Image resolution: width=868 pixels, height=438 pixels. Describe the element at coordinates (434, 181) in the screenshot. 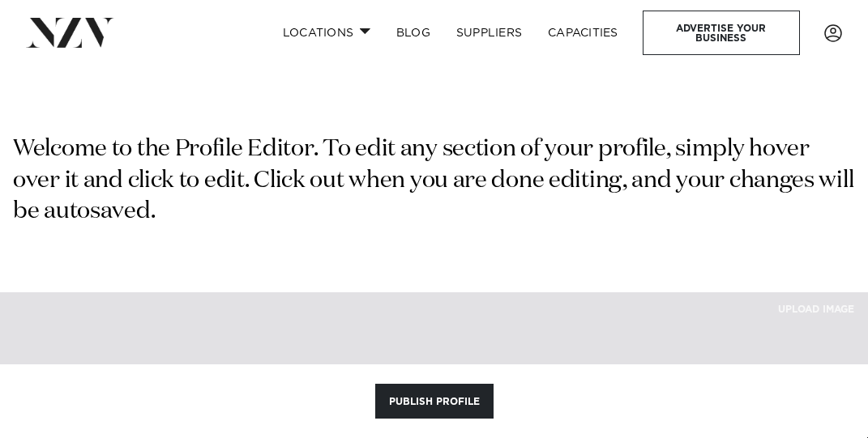

I see `p: Welcome to the Profile Editor. To edit any section of your profile, simply hover over it and clic...` at that location.